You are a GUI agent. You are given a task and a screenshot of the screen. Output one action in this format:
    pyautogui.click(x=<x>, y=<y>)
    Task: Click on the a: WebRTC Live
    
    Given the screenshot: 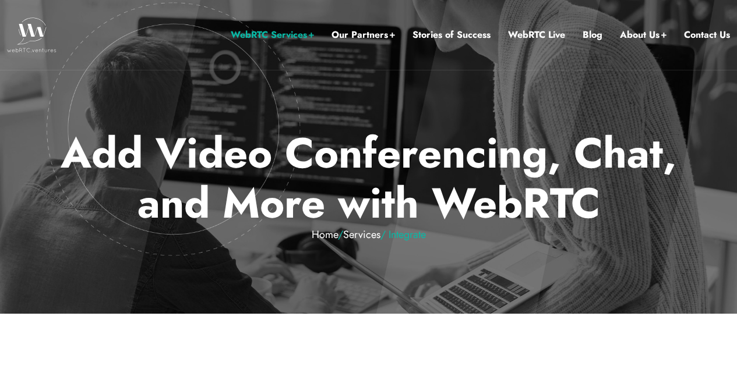 What is the action you would take?
    pyautogui.click(x=537, y=35)
    